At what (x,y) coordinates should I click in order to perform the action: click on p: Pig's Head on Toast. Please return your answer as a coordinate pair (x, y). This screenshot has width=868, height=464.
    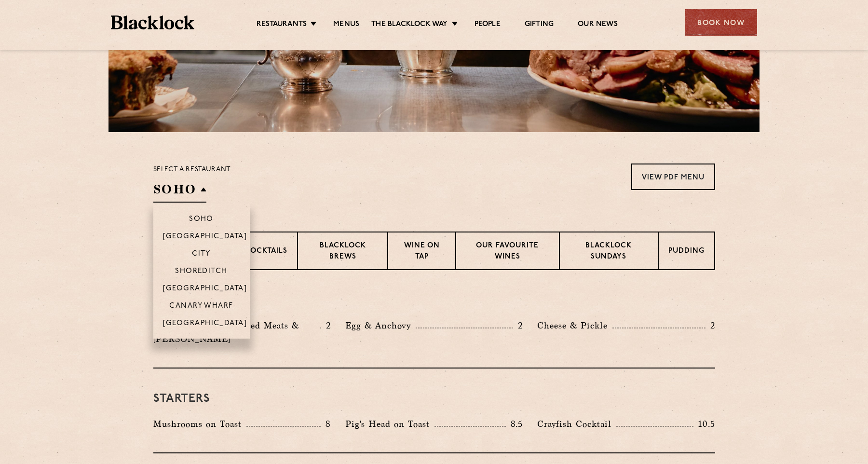
    Looking at the image, I should click on (390, 424).